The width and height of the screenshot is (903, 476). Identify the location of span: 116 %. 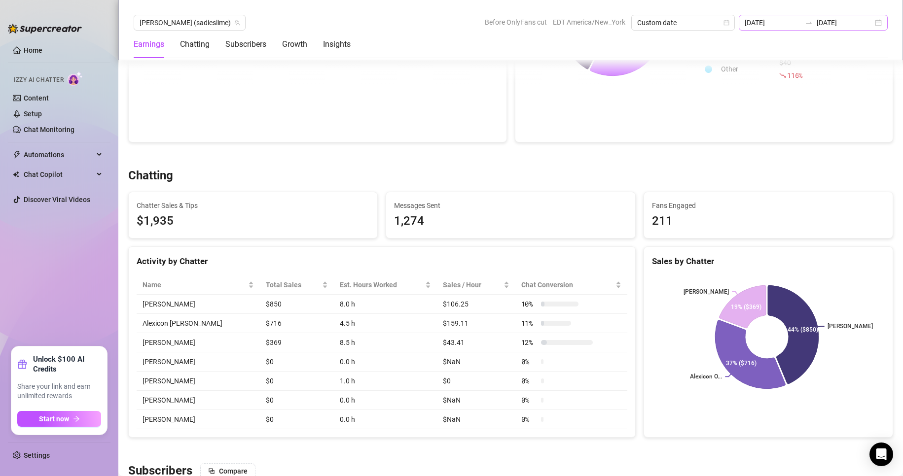
(794, 75).